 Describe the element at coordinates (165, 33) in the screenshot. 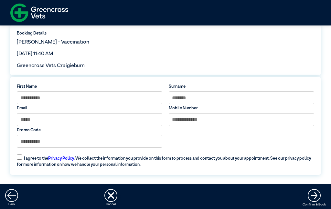

I see `label: Booking Details` at that location.